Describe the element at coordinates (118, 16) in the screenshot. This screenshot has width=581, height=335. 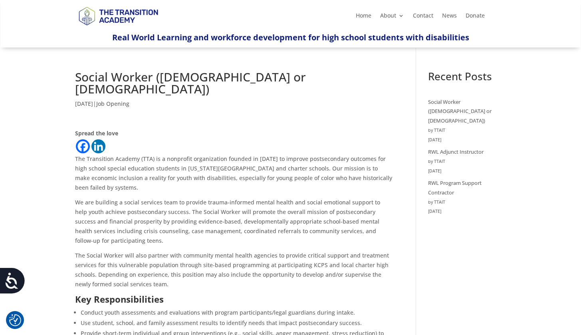
I see `img: TTA Brand_TTA Primary Logo_Horizontal_Light BG` at that location.